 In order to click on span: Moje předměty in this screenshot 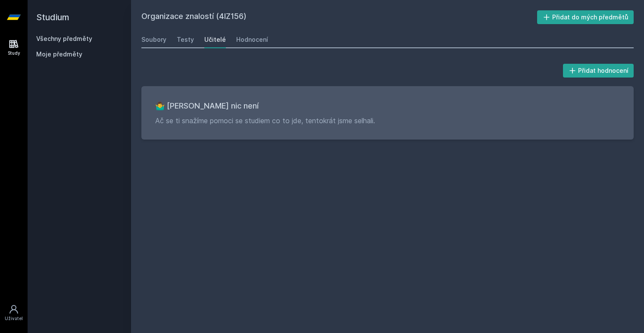, I will do `click(59, 54)`.